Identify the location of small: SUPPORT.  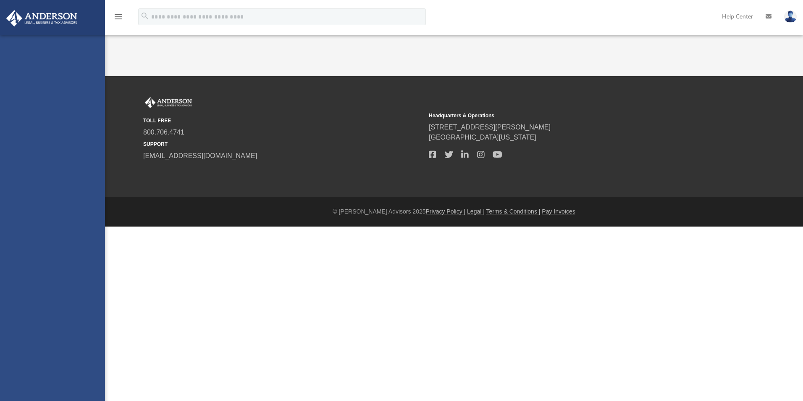
(283, 144).